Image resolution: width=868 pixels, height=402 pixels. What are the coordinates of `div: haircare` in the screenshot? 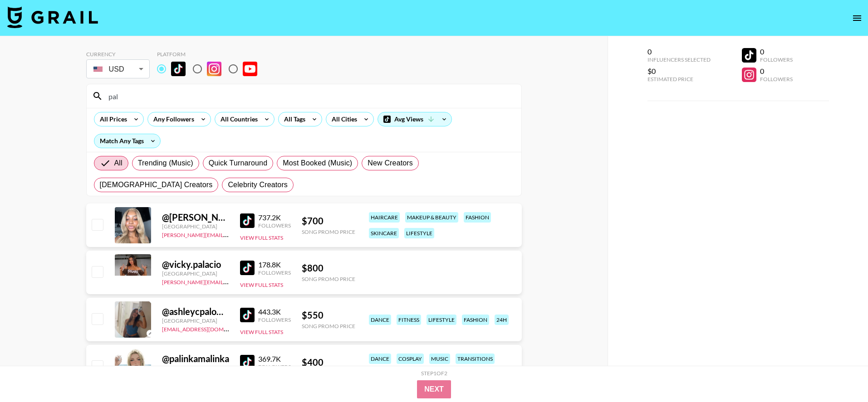 It's located at (384, 217).